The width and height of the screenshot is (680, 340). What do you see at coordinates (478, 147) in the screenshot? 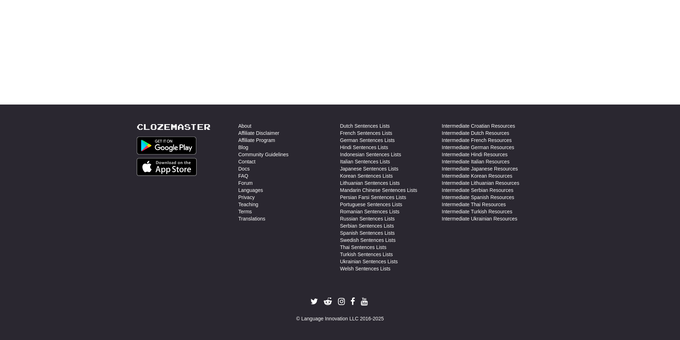
I see `a: Intermediate German Resources` at bounding box center [478, 147].